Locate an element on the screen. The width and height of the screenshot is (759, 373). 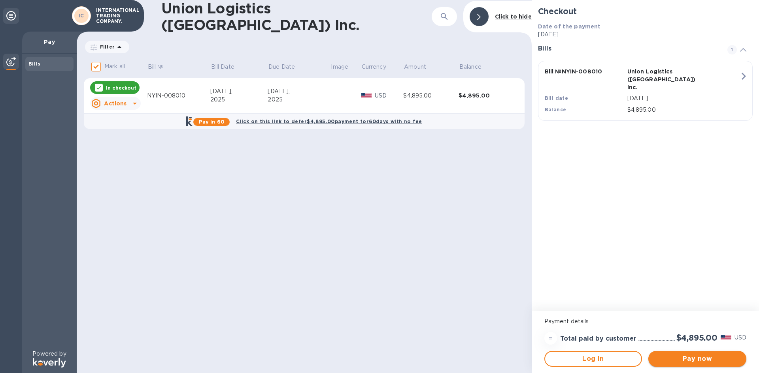
button: Log in is located at coordinates (593, 359).